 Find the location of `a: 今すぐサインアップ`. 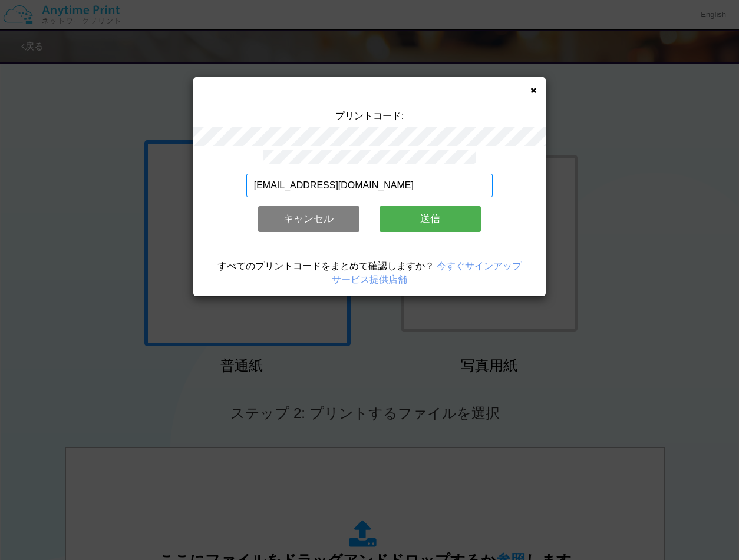

a: 今すぐサインアップ is located at coordinates (479, 266).